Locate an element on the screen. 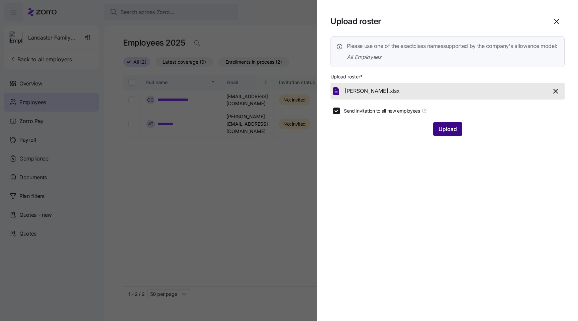 Image resolution: width=578 pixels, height=321 pixels. span: Please use one of the exact class names supported by the company's allowance model: is located at coordinates (452, 46).